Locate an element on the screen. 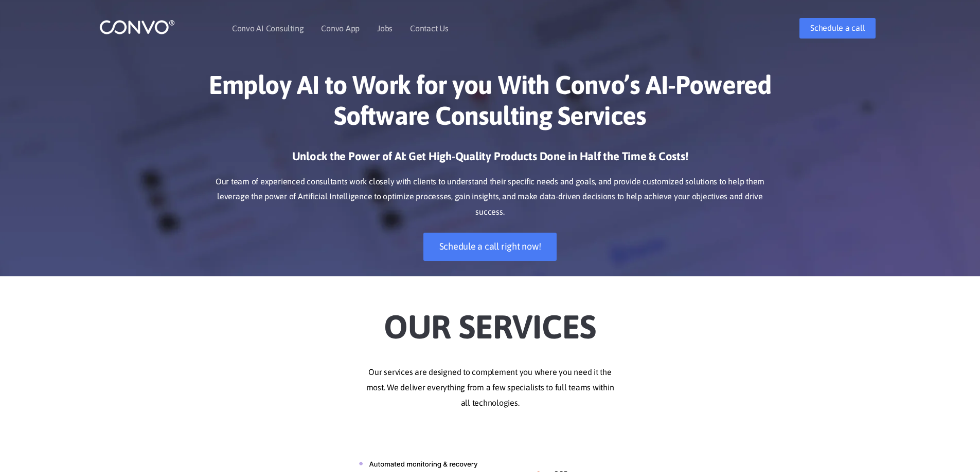  p: Our services are designed to complement you where you need it the most. We deliver everything fro... is located at coordinates (490, 388).